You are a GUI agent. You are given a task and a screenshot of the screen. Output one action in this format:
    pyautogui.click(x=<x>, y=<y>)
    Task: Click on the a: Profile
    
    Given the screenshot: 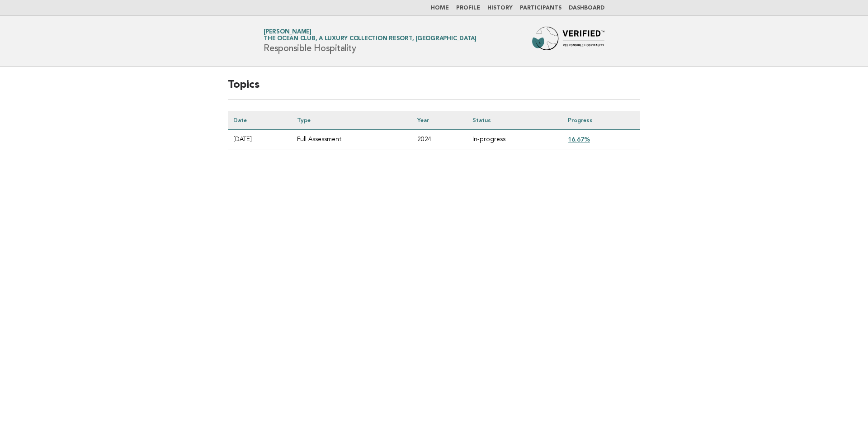 What is the action you would take?
    pyautogui.click(x=468, y=8)
    